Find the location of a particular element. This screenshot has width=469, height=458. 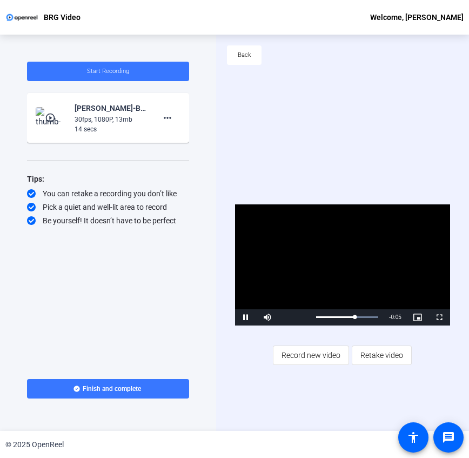

div: Video Player is located at coordinates (343, 265).